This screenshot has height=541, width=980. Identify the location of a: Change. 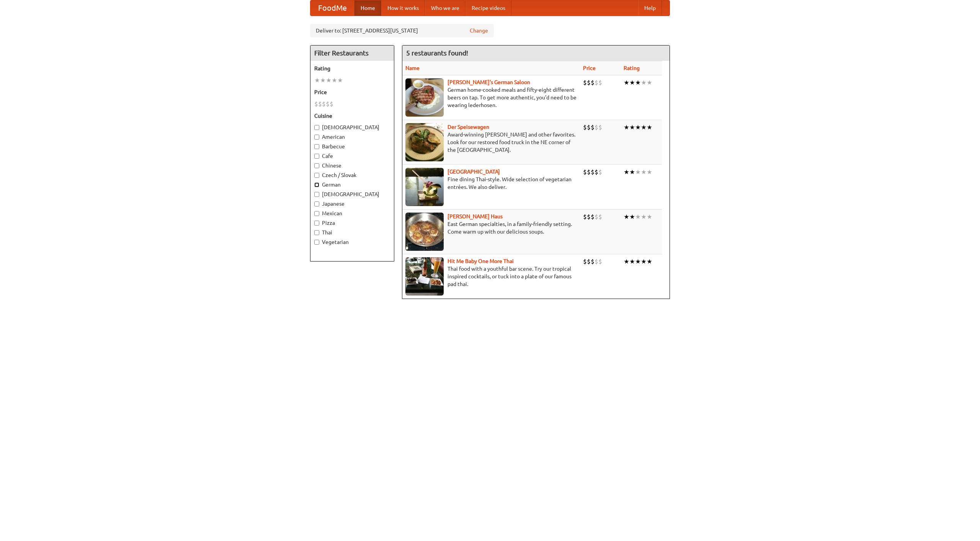
(479, 31).